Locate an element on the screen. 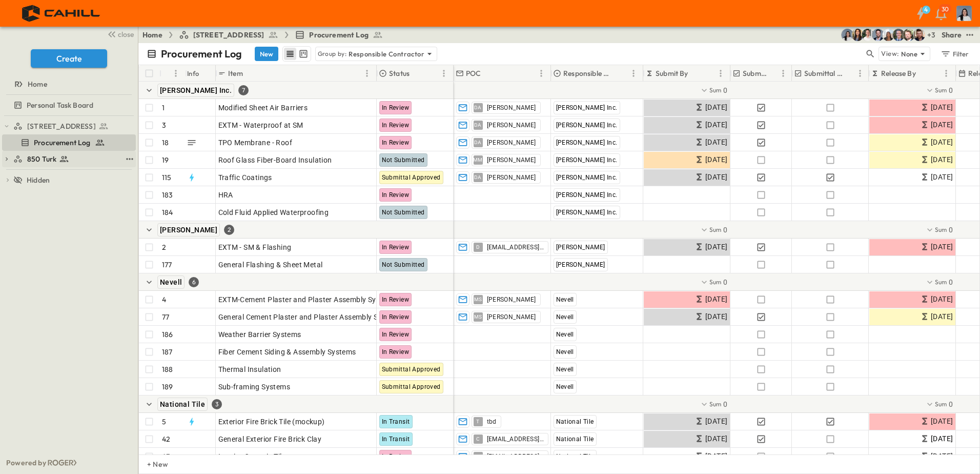  a: Personal Task Board is located at coordinates (68, 105).